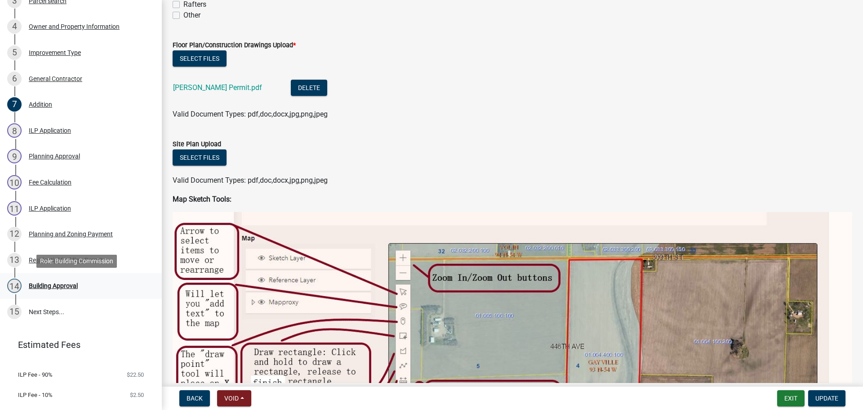 This screenshot has height=410, width=863. What do you see at coordinates (827, 398) in the screenshot?
I see `button: Update` at bounding box center [827, 398].